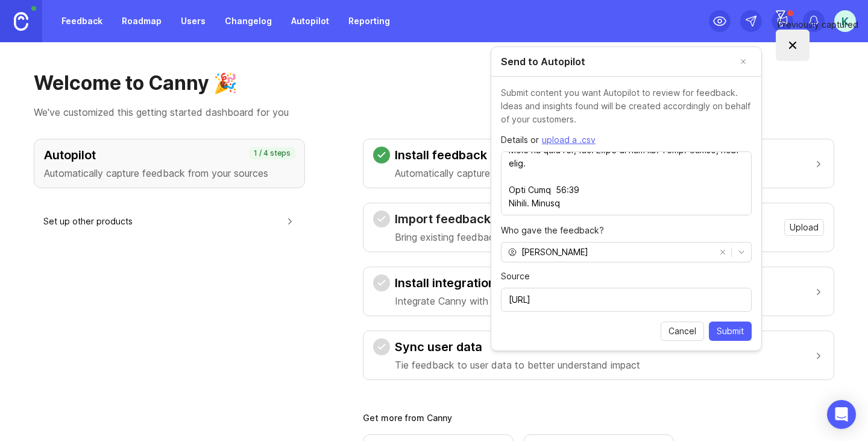 This screenshot has width=868, height=441. Describe the element at coordinates (599, 291) in the screenshot. I see `button: Install integrationsIntegrate Canny with your existing workflows` at that location.